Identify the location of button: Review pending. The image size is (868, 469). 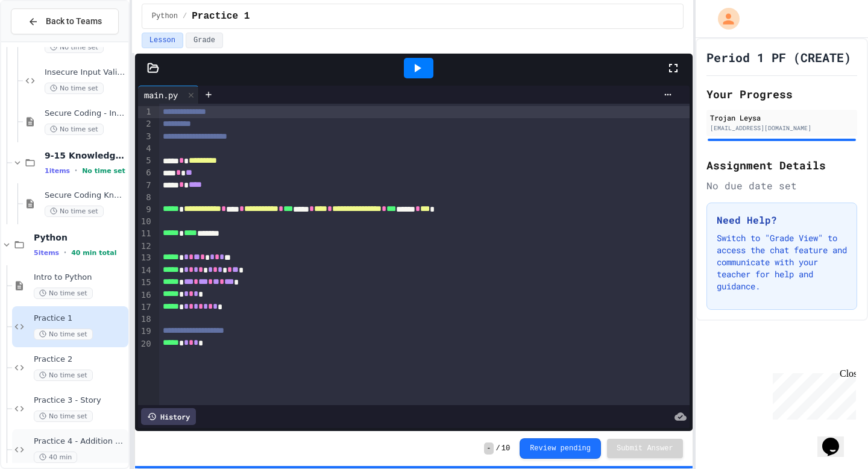
(560, 449).